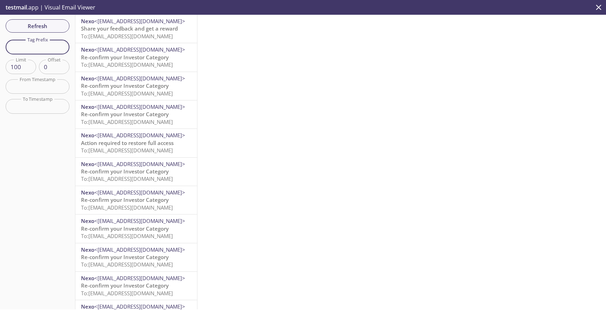 Image resolution: width=606 pixels, height=310 pixels. What do you see at coordinates (129, 28) in the screenshot?
I see `span: Share your feedback and get a reward` at bounding box center [129, 28].